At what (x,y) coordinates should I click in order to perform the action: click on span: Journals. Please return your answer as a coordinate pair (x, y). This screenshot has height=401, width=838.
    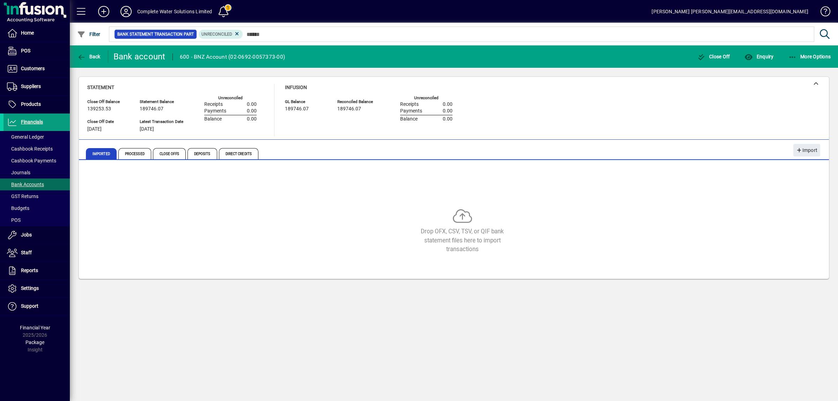
    Looking at the image, I should click on (19, 173).